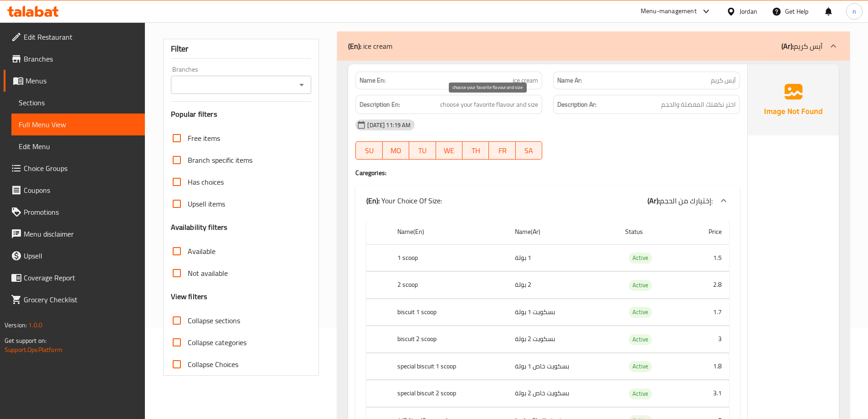 This screenshot has width=868, height=419. I want to click on a: Edit Menu, so click(78, 147).